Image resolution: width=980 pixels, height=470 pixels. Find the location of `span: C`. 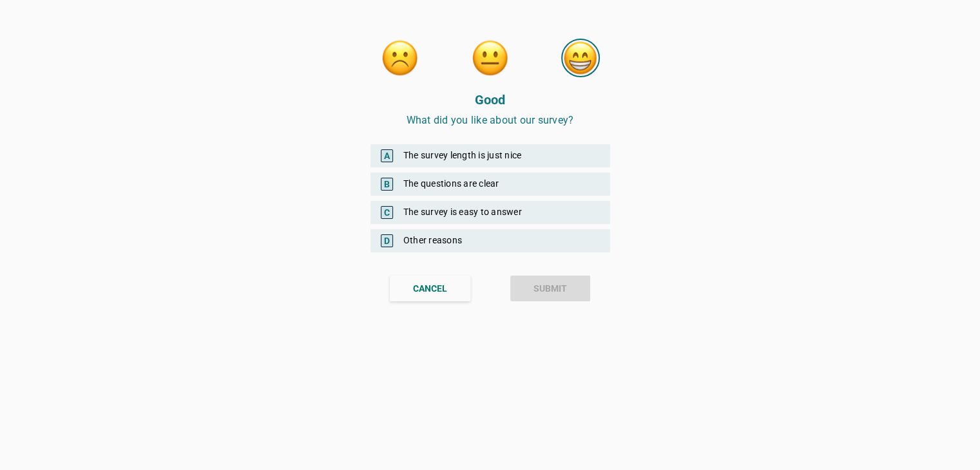

span: C is located at coordinates (386, 212).